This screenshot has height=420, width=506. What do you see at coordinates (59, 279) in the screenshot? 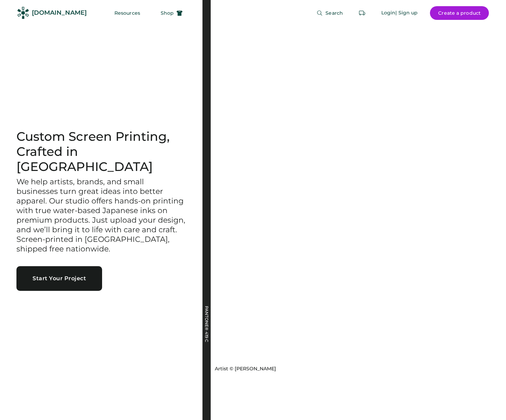
I see `button: Start Your Project` at bounding box center [59, 279].